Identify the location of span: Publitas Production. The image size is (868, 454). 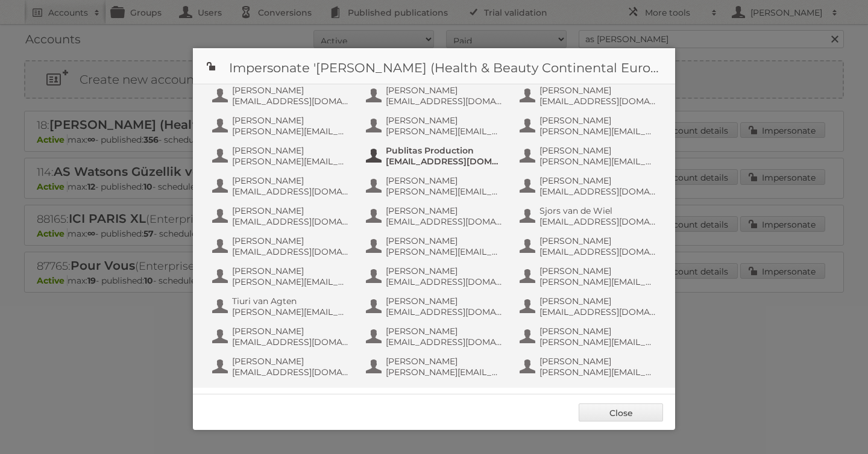
(444, 150).